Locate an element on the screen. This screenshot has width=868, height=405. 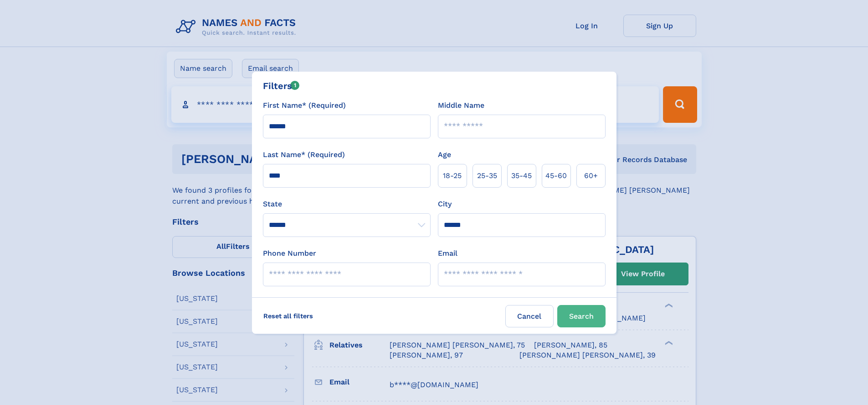
label: State is located at coordinates (347, 204).